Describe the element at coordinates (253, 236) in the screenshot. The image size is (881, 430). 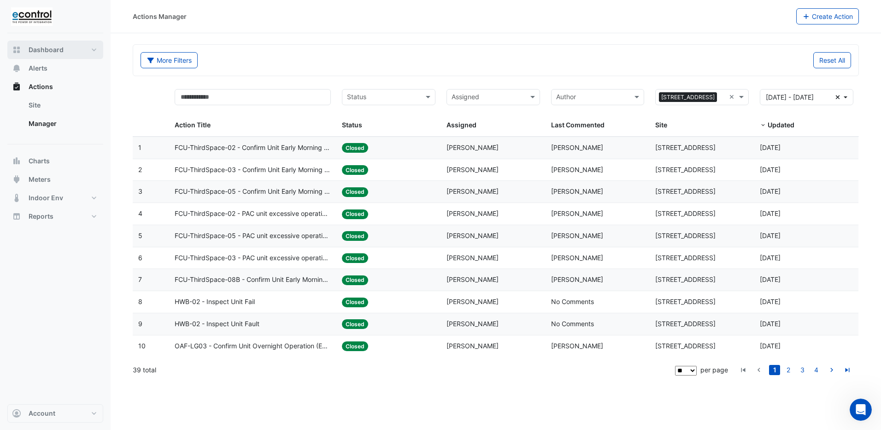
I see `span: FCU-ThirdSpace-05 - PAC unit excessive operation_Monitoring Status only` at that location.